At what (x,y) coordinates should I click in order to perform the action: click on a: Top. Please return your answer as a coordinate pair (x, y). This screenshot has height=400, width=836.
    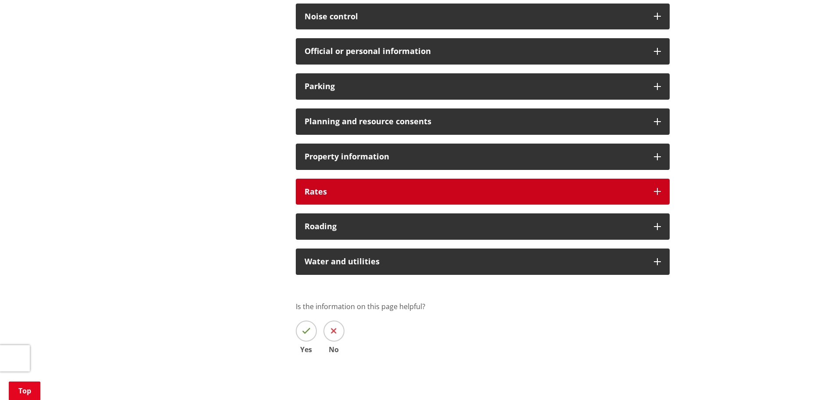
    Looking at the image, I should click on (25, 390).